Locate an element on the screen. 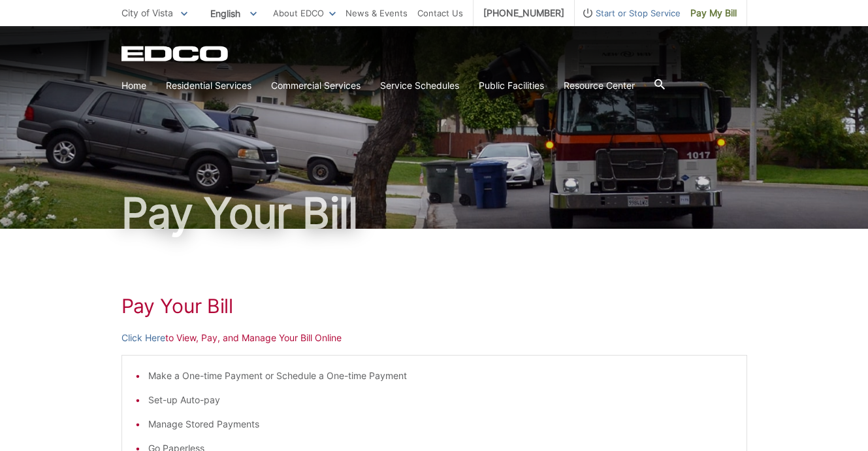 Image resolution: width=868 pixels, height=451 pixels. span: City of Vista is located at coordinates (147, 12).